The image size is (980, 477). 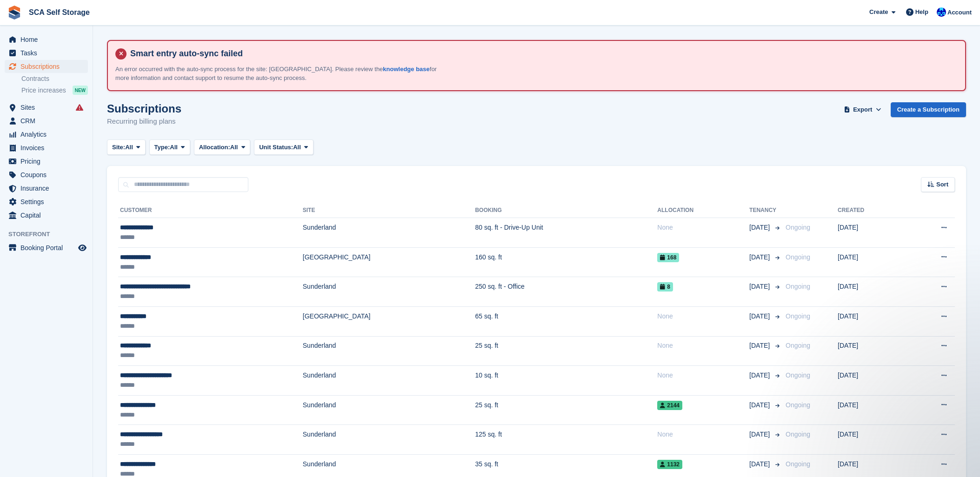 I want to click on span: 1132, so click(x=670, y=465).